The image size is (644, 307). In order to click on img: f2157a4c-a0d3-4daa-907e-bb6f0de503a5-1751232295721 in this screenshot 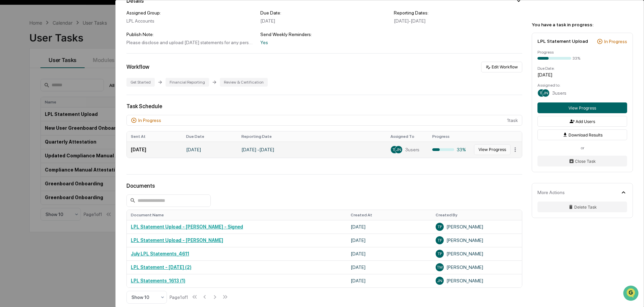, I will do `click(8, 8)`.